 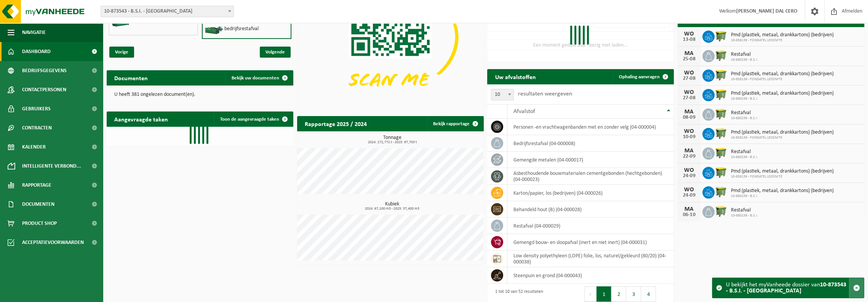 I want to click on span: Acceptatievoorwaarden, so click(x=53, y=242).